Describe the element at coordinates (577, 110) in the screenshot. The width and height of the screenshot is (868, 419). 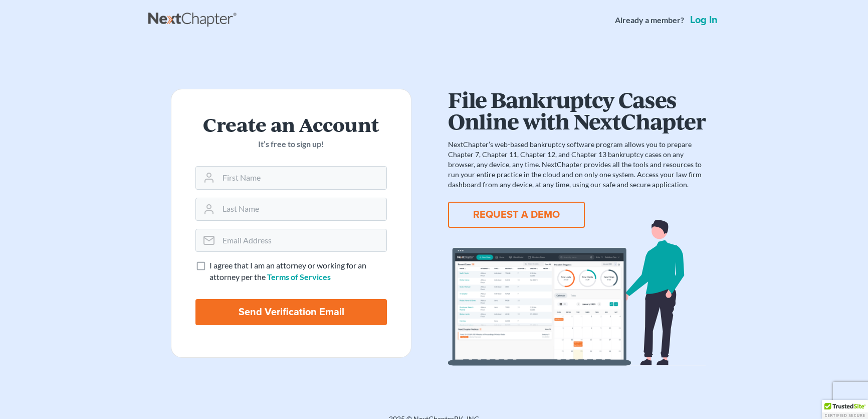
I see `h1: File Bankruptcy Cases Online with NextChapter` at that location.